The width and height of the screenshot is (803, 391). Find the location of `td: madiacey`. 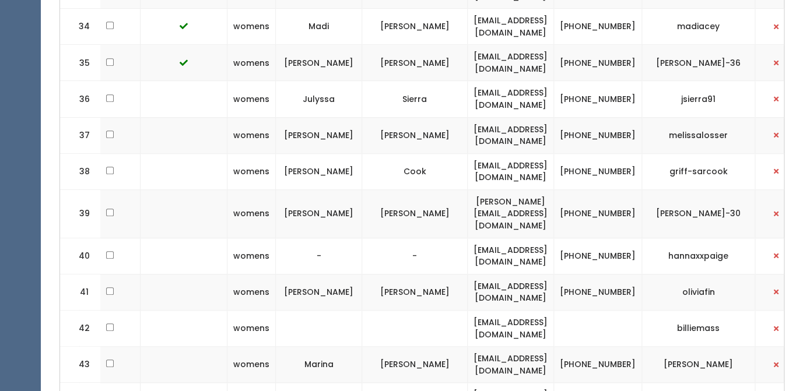

td: madiacey is located at coordinates (698, 27).